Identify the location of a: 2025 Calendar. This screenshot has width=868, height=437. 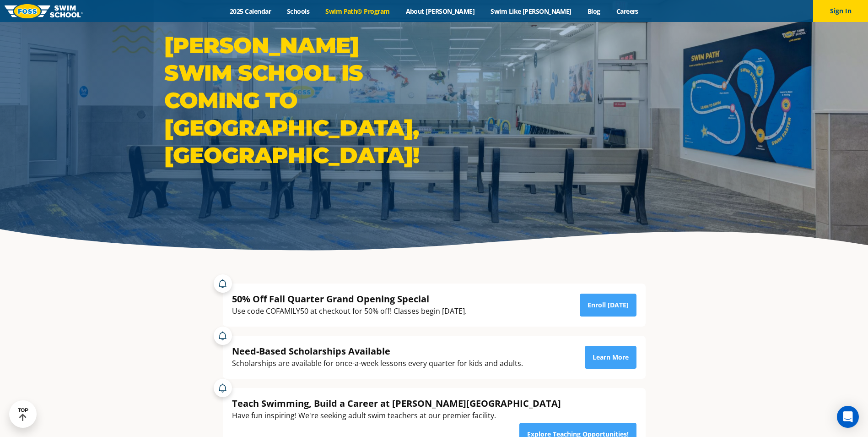
(250, 11).